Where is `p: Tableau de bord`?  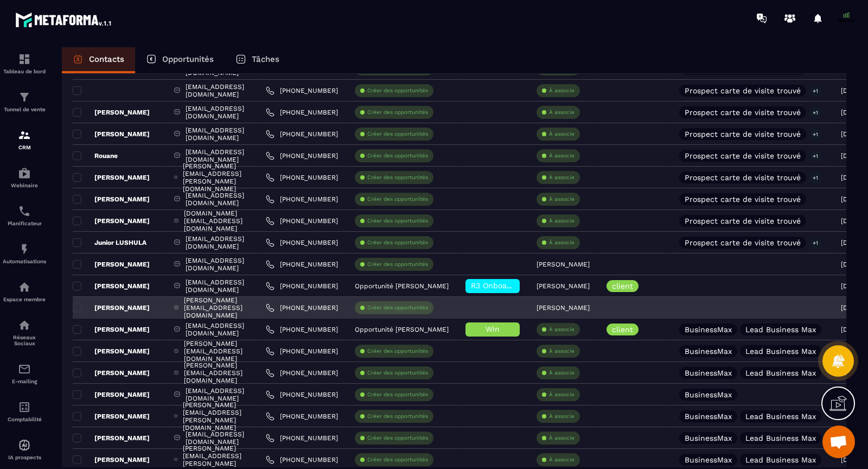 p: Tableau de bord is located at coordinates (24, 71).